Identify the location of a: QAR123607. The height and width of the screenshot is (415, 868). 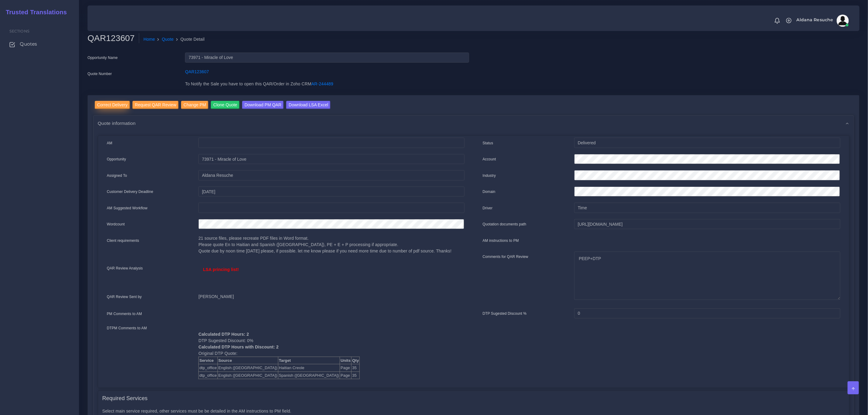
(196, 72).